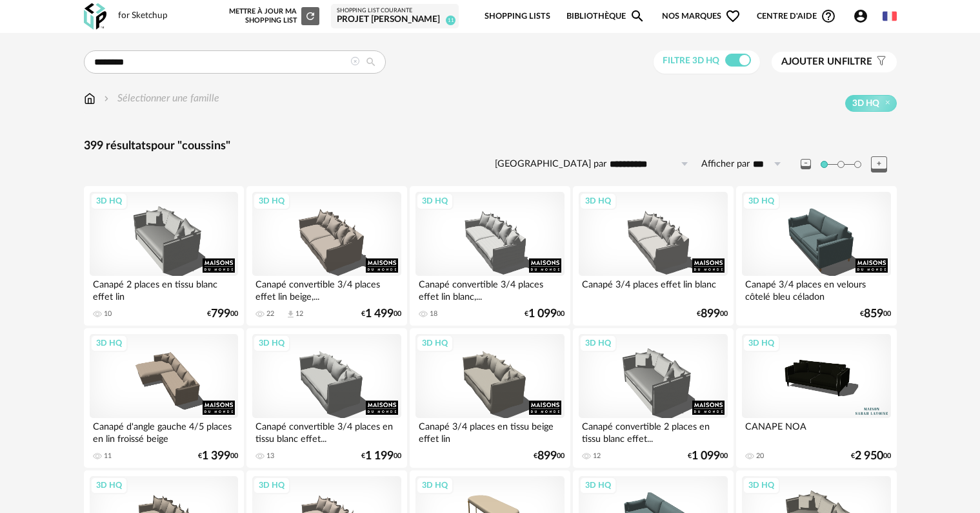  Describe the element at coordinates (490, 146) in the screenshot. I see `div: 399 résultats` at that location.